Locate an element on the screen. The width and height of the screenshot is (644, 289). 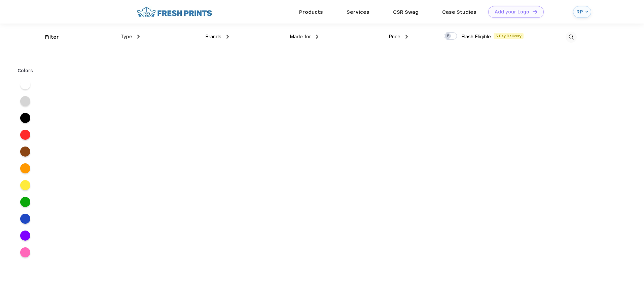
span: Brands is located at coordinates (213, 36).